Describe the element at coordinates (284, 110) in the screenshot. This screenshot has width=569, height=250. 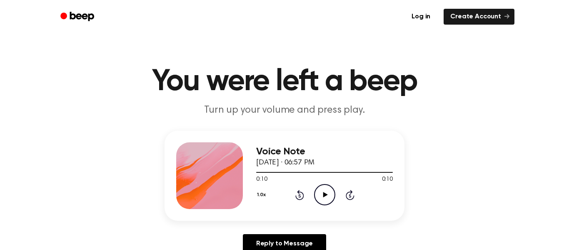
I see `p: Turn up your volume and press play.` at that location.